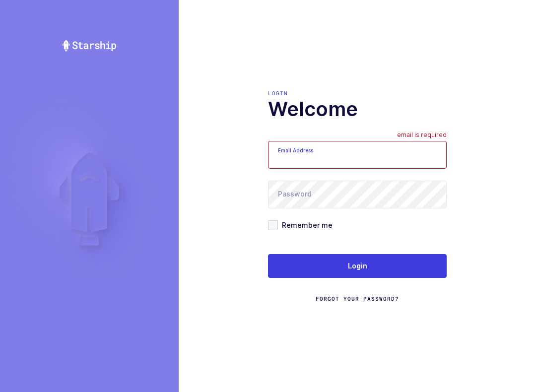 The width and height of the screenshot is (536, 392). Describe the element at coordinates (357, 93) in the screenshot. I see `div: Login` at that location.